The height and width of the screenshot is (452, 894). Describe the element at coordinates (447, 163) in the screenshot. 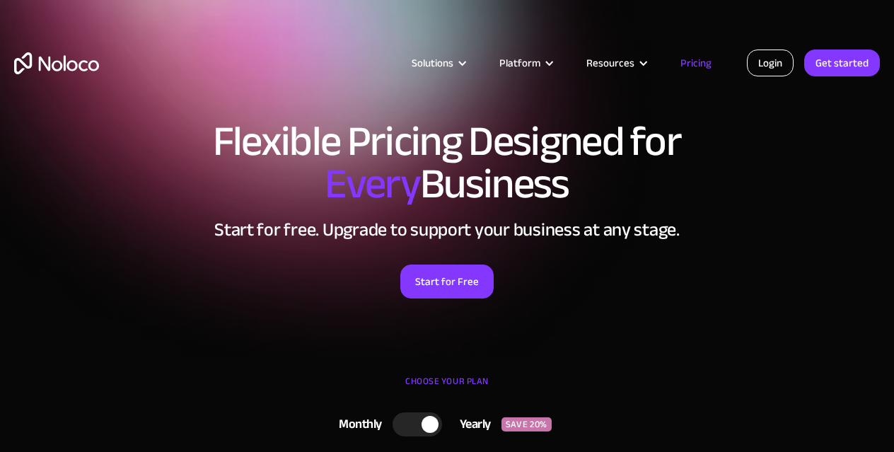

I see `h1: Flexible Pricing Designed for Business` at that location.